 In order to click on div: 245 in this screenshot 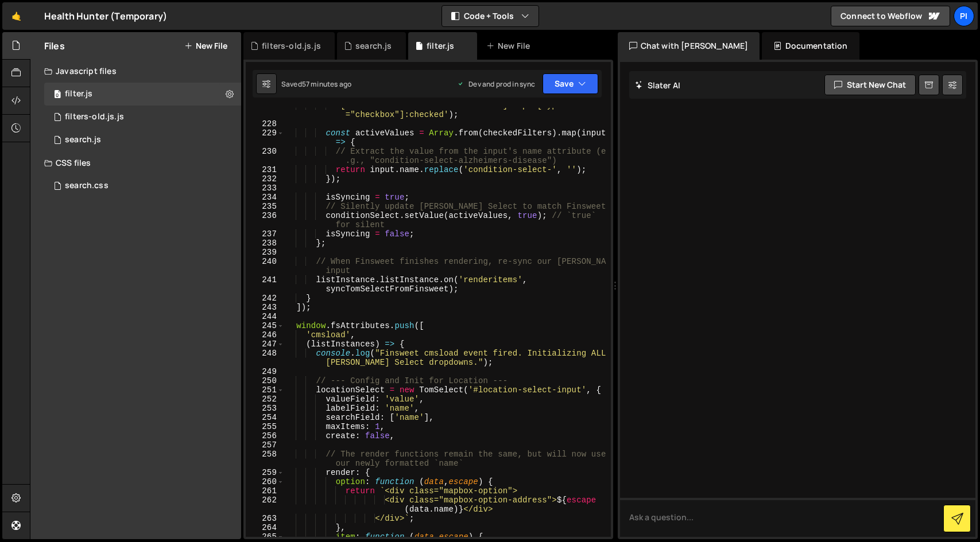, I will do `click(265, 326)`.